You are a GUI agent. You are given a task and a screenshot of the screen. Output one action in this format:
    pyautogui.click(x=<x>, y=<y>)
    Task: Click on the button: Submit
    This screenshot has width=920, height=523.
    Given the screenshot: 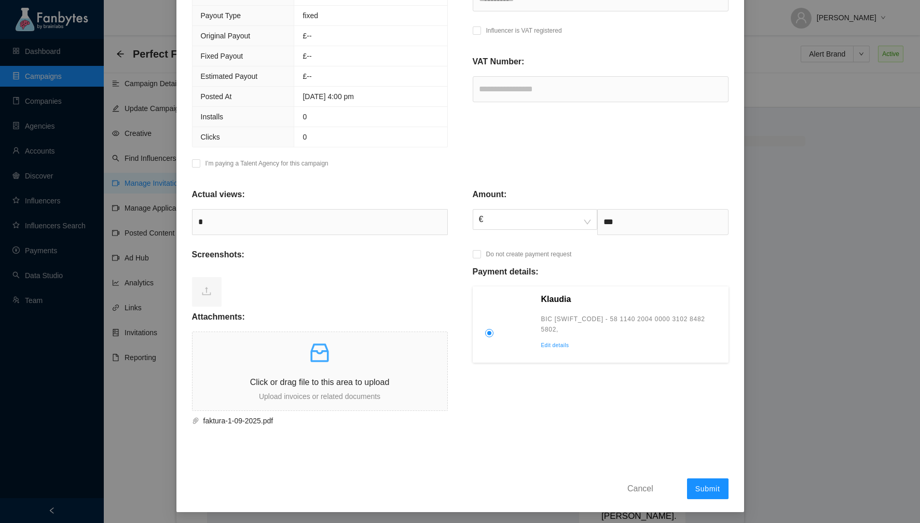 What is the action you would take?
    pyautogui.click(x=708, y=489)
    